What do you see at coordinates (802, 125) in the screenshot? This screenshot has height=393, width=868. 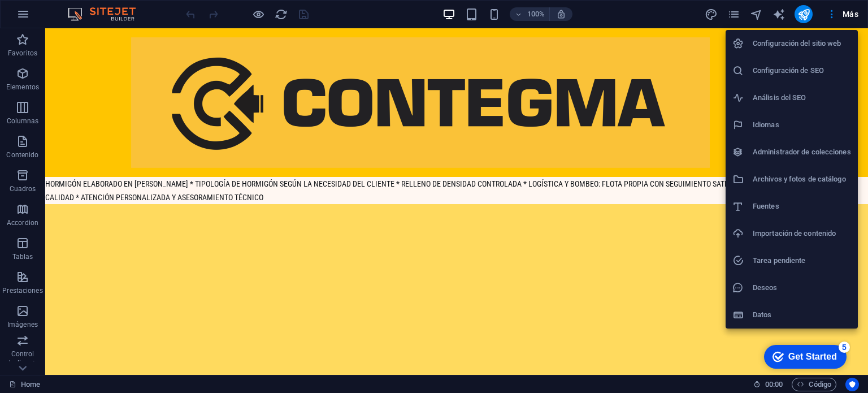 I see `h6: Idiomas` at bounding box center [802, 125].